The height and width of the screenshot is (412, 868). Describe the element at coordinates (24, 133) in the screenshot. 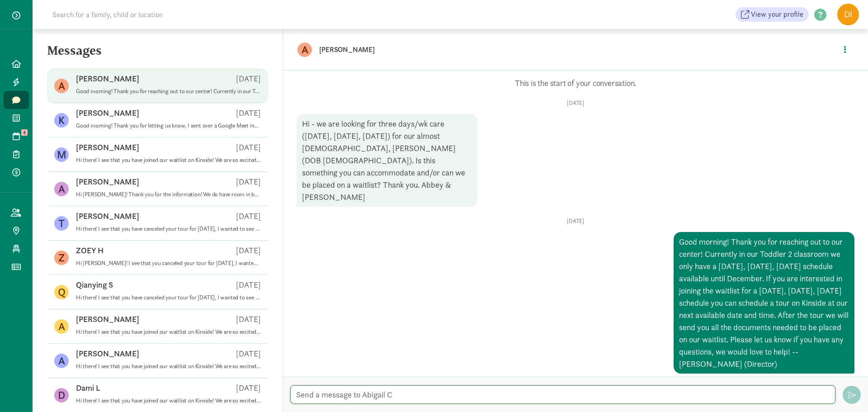

I see `span: 4` at that location.